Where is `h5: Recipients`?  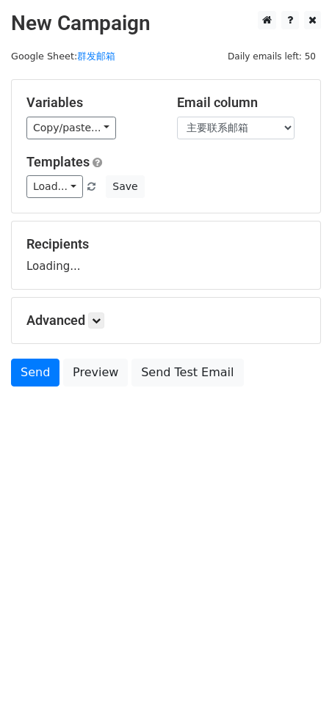 h5: Recipients is located at coordinates (166, 244).